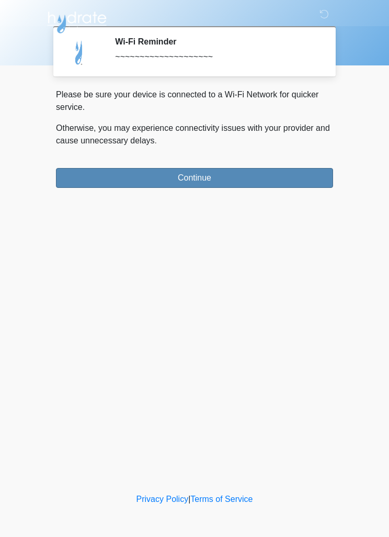  What do you see at coordinates (195, 135) in the screenshot?
I see `p: Otherwise, you may experience connectivity issues with your provider and cause unnecessary delays` at bounding box center [195, 135].